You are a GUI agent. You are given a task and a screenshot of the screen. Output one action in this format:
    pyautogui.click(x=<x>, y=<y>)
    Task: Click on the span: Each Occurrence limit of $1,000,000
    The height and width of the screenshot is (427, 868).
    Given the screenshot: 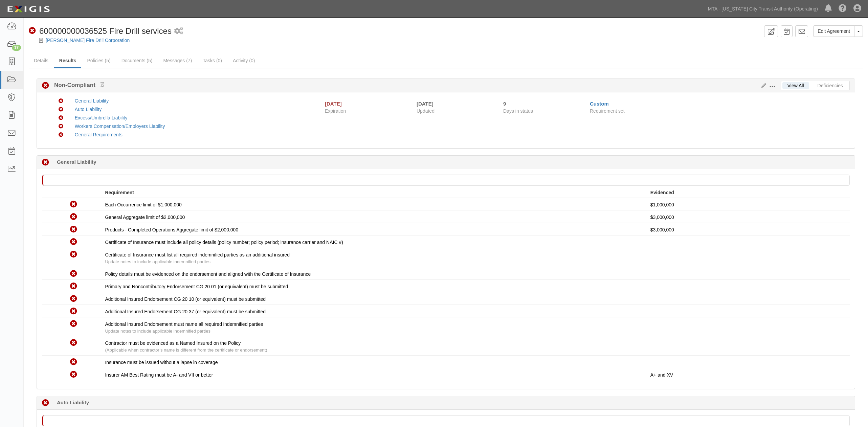 What is the action you would take?
    pyautogui.click(x=143, y=205)
    